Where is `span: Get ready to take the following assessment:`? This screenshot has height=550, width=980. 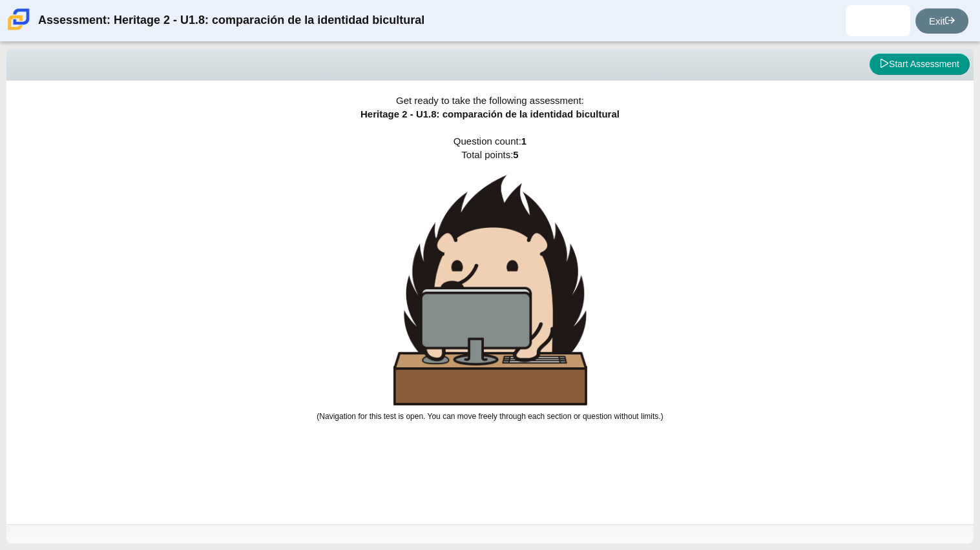 span: Get ready to take the following assessment: is located at coordinates (490, 100).